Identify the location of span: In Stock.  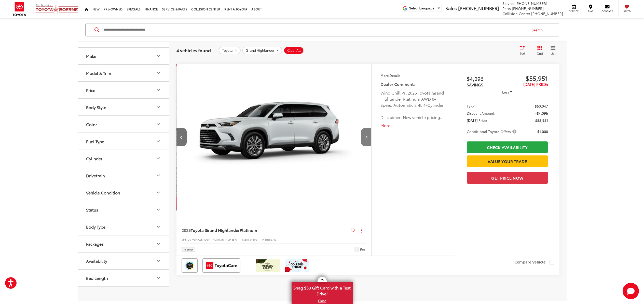
(189, 250).